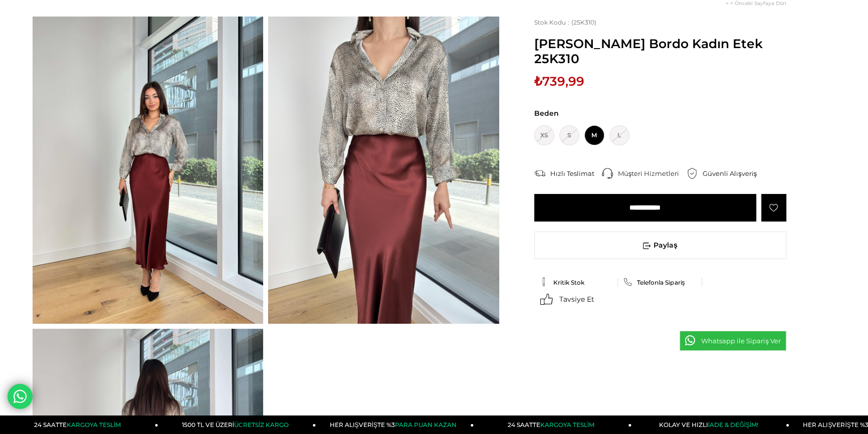  I want to click on span: ₺739,99, so click(559, 81).